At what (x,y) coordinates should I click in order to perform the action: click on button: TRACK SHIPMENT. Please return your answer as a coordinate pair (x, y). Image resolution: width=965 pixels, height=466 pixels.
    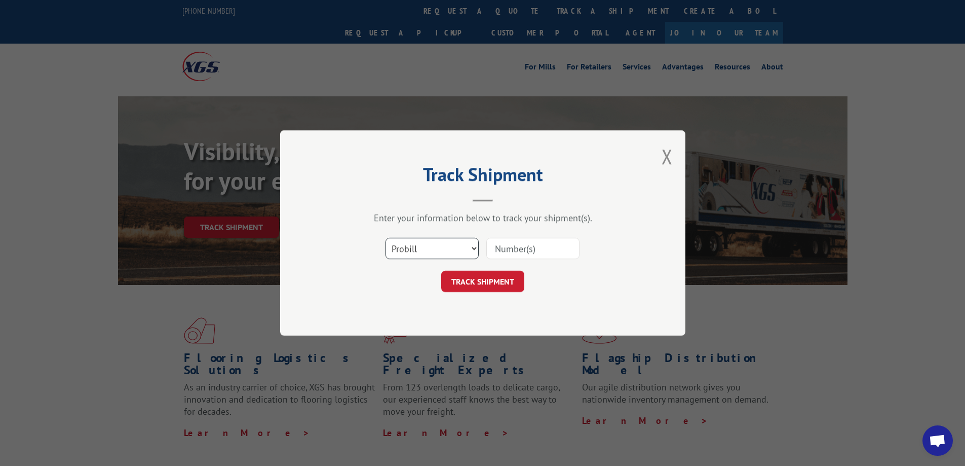
    Looking at the image, I should click on (483, 281).